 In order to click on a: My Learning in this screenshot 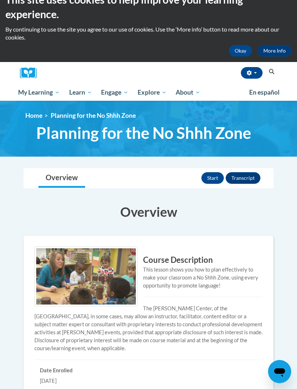, I will do `click(39, 92)`.